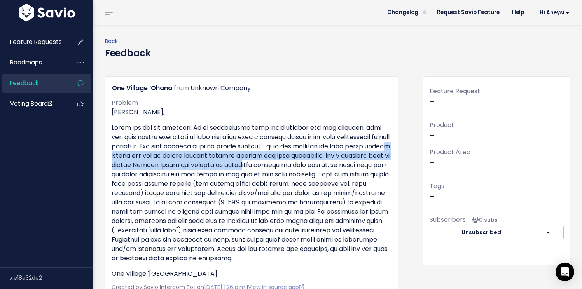 The width and height of the screenshot is (582, 289). What do you see at coordinates (468, 12) in the screenshot?
I see `a: Request Savio Feature` at bounding box center [468, 12].